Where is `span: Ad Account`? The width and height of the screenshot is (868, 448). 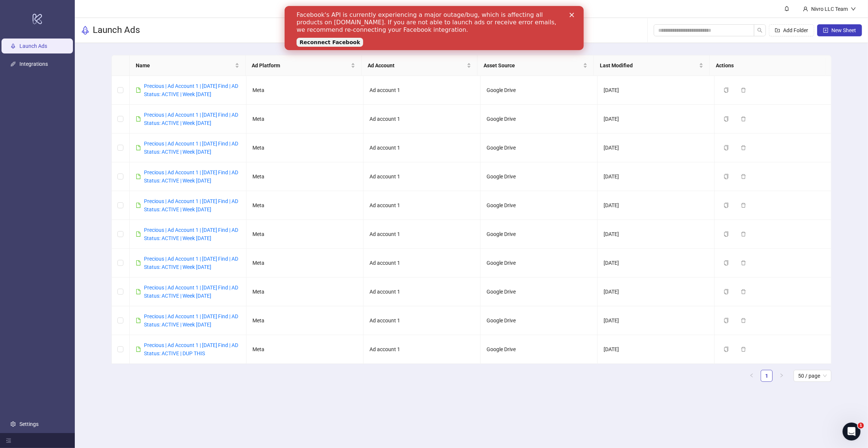
span: Ad Account is located at coordinates (416, 66).